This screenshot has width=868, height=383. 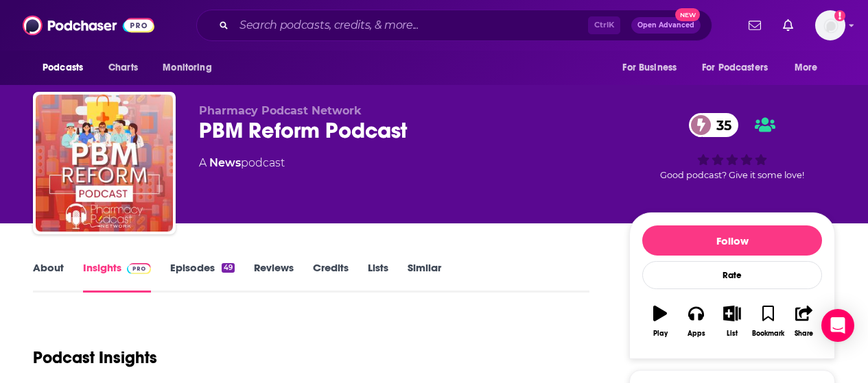 I want to click on div: A podcast, so click(x=241, y=163).